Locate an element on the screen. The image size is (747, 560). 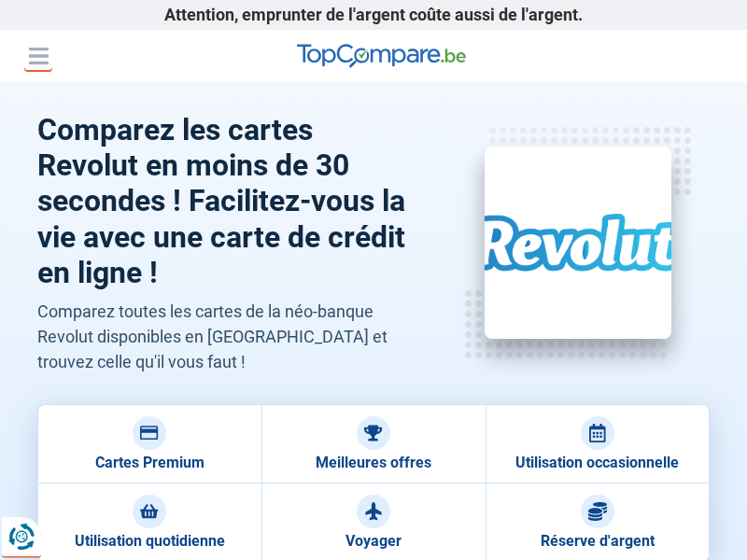
h1: Comparez les cartes Revolut en moins de 30 secondes ! Facilitez-vous la vie avec une carte de cré... is located at coordinates (228, 202).